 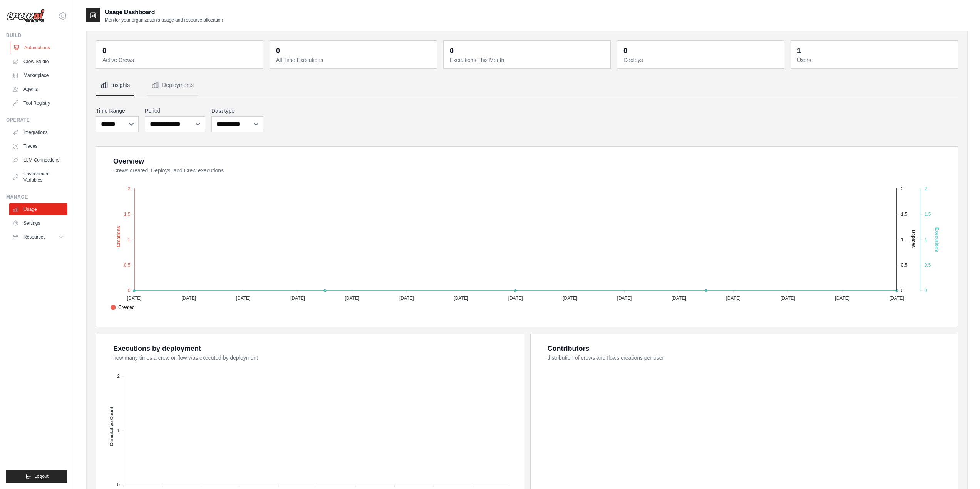 I want to click on button: Insights, so click(x=115, y=85).